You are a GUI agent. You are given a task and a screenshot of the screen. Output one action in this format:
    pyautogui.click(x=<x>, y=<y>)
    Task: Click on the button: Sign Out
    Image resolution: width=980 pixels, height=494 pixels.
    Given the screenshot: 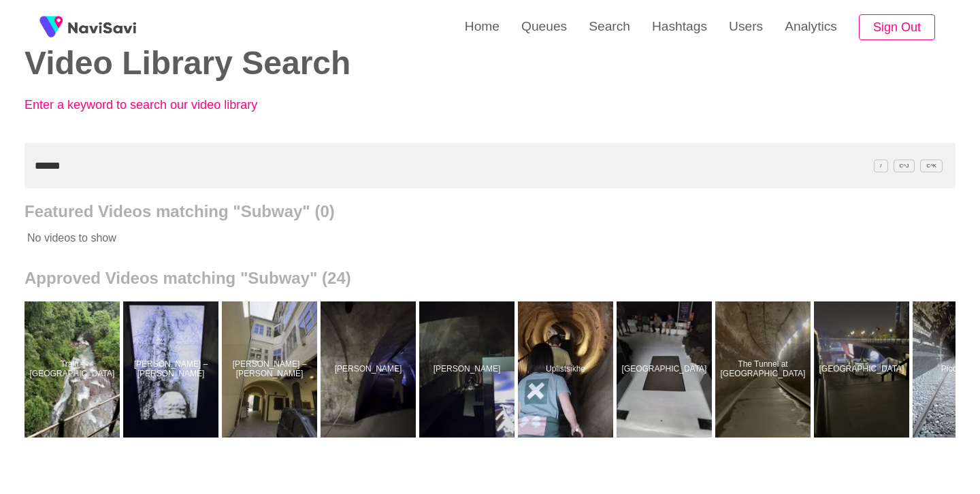 What is the action you would take?
    pyautogui.click(x=897, y=28)
    